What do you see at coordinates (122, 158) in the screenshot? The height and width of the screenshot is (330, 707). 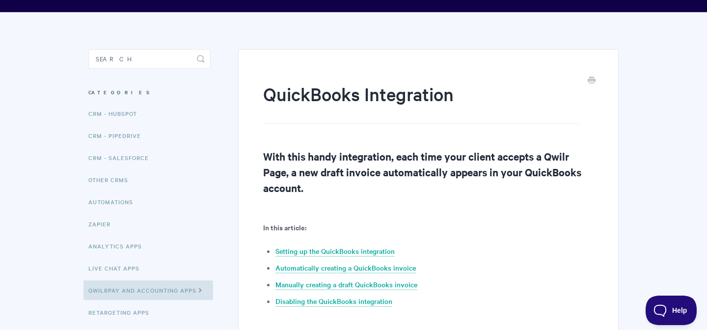 I see `a: CRM - Salesforce` at bounding box center [122, 158].